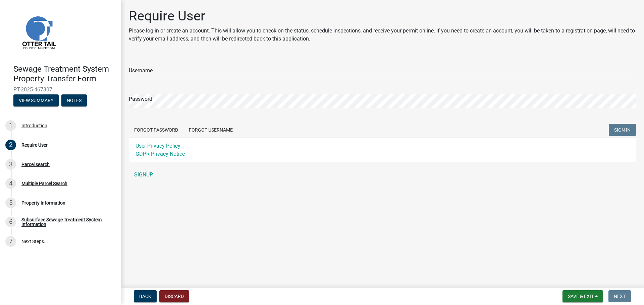 The height and width of the screenshot is (305, 644). Describe the element at coordinates (74, 101) in the screenshot. I see `button: Notes` at that location.